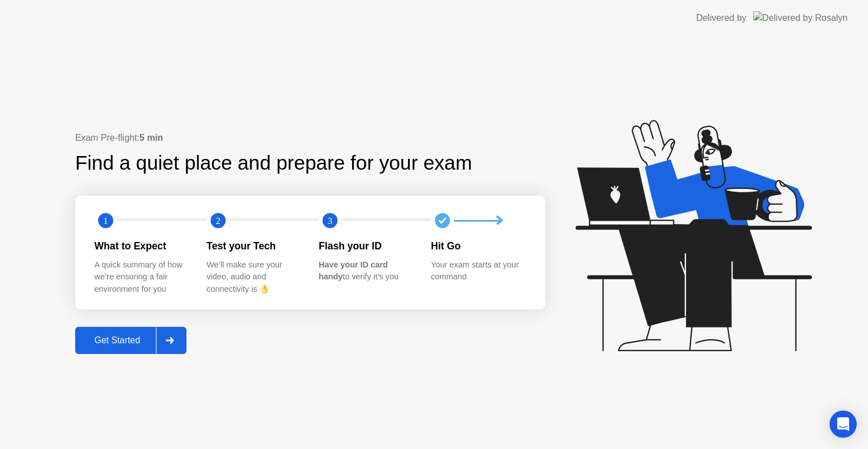  What do you see at coordinates (254, 277) in the screenshot?
I see `div: We’ll make sure your video, audio and connectivity is 👌` at bounding box center [254, 277].